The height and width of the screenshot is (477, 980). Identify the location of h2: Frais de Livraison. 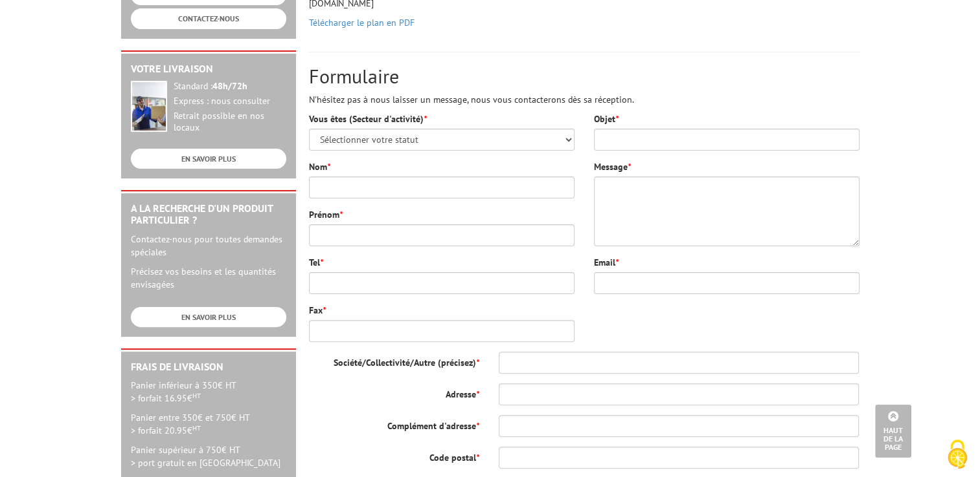
(208, 367).